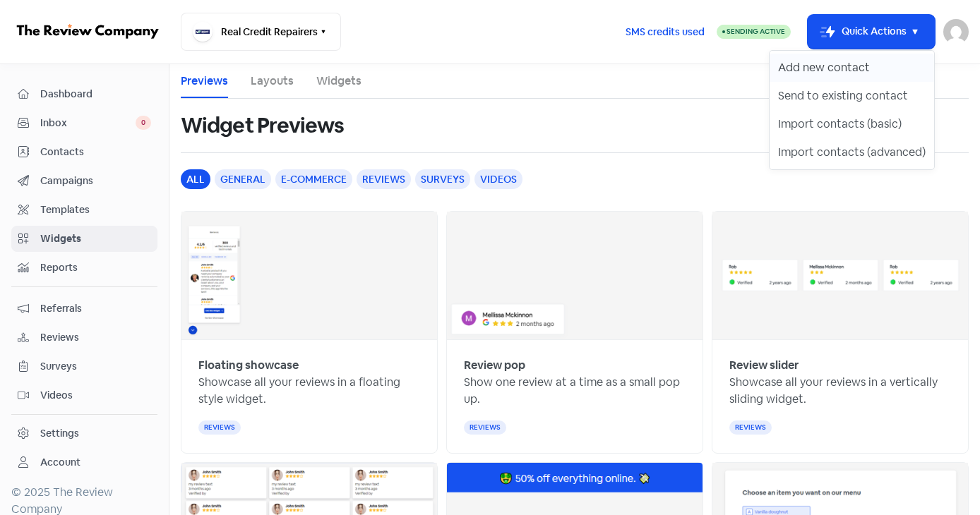  Describe the element at coordinates (95, 94) in the screenshot. I see `span: Dashboard` at that location.